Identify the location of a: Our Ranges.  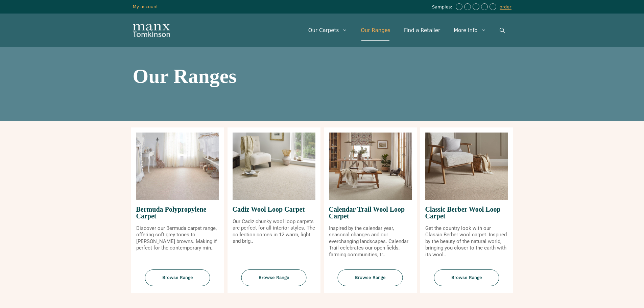
(376, 30).